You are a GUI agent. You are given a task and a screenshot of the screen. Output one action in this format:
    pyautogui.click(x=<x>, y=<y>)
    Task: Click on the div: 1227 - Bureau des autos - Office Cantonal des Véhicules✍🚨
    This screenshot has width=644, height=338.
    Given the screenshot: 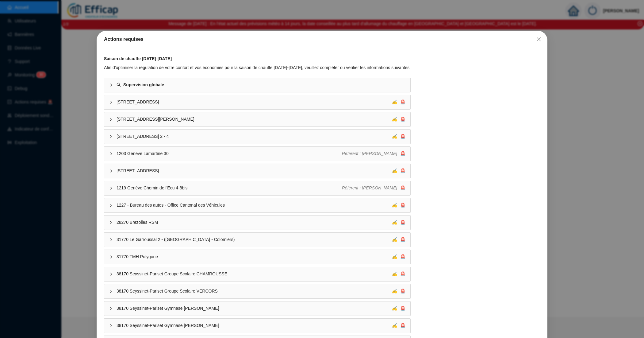 What is the action you would take?
    pyautogui.click(x=257, y=205)
    